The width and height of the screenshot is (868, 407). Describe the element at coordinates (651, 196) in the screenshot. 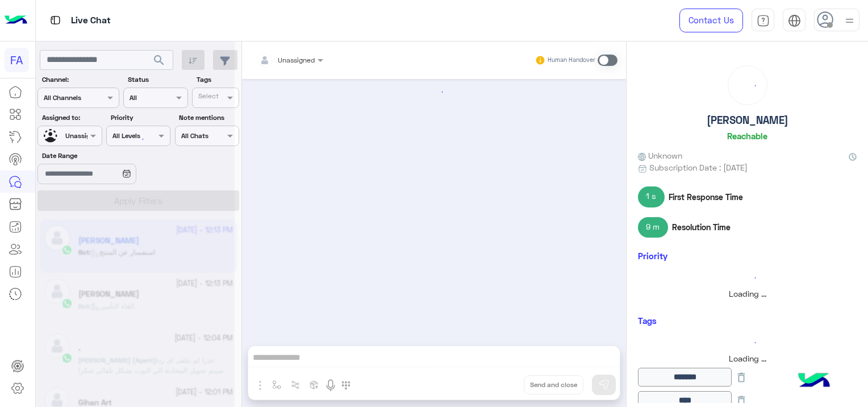

I see `span: 1 s` at that location.